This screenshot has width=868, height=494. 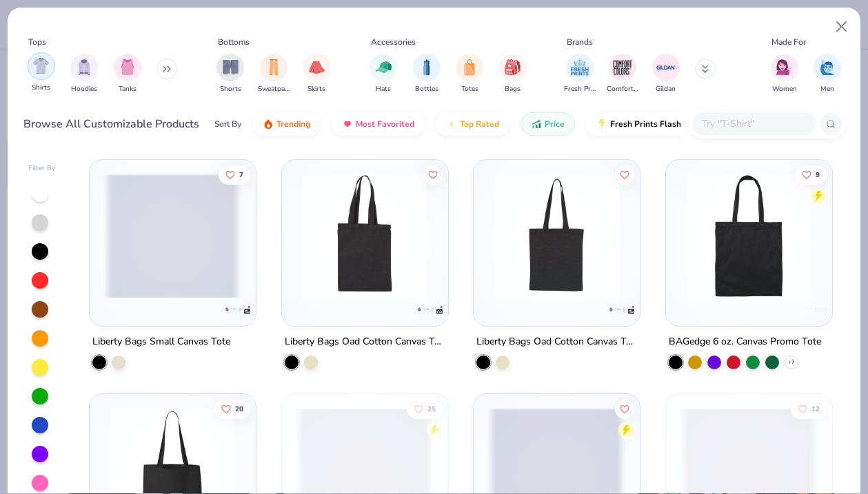 What do you see at coordinates (273, 67) in the screenshot?
I see `img: Sweatpants Image` at bounding box center [273, 67].